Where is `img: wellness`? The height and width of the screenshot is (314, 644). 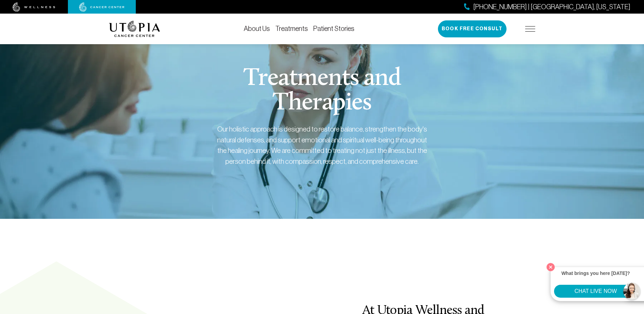 img: wellness is located at coordinates (34, 7).